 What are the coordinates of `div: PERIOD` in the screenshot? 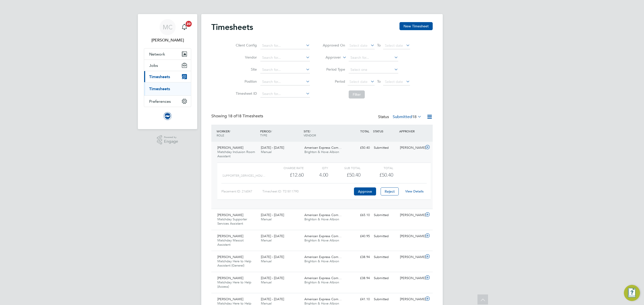 It's located at (281, 133).